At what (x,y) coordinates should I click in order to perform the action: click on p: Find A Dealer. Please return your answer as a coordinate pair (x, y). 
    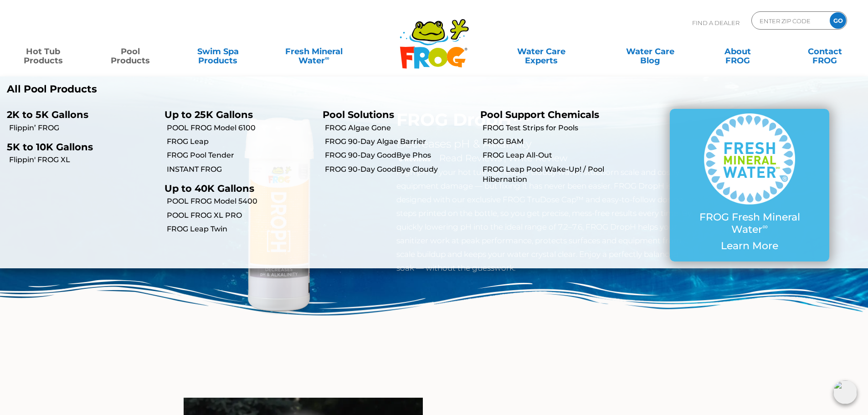
    Looking at the image, I should click on (716, 23).